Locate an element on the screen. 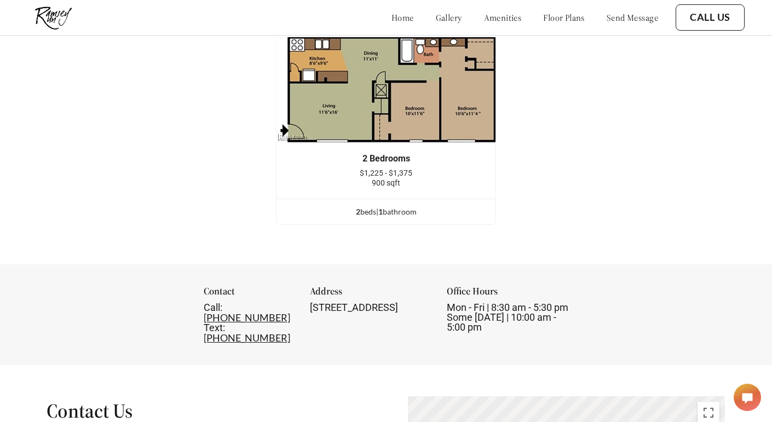 This screenshot has width=772, height=422. span: 1 is located at coordinates (380, 211).